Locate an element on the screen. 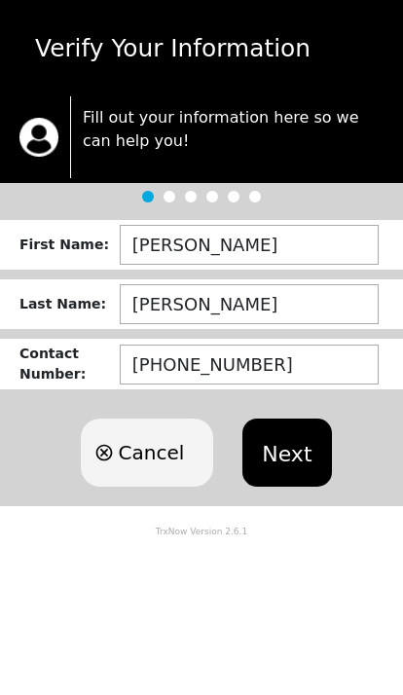  button: Cancel is located at coordinates (147, 453).